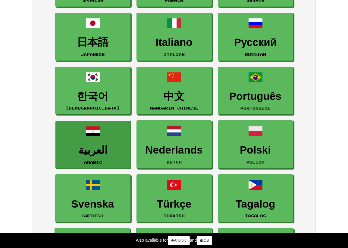 This screenshot has height=248, width=348. Describe the element at coordinates (93, 36) in the screenshot. I see `a: 日本語Japanese` at that location.